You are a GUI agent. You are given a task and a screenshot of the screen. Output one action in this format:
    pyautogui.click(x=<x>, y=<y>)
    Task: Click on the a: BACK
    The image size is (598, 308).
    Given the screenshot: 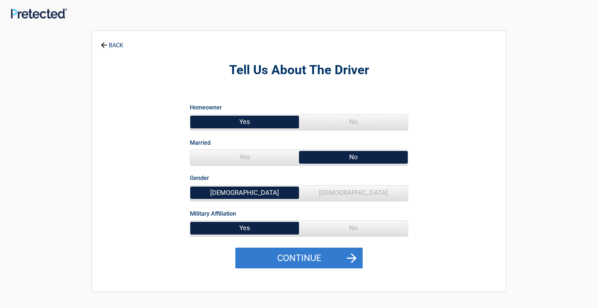 What is the action you would take?
    pyautogui.click(x=112, y=42)
    